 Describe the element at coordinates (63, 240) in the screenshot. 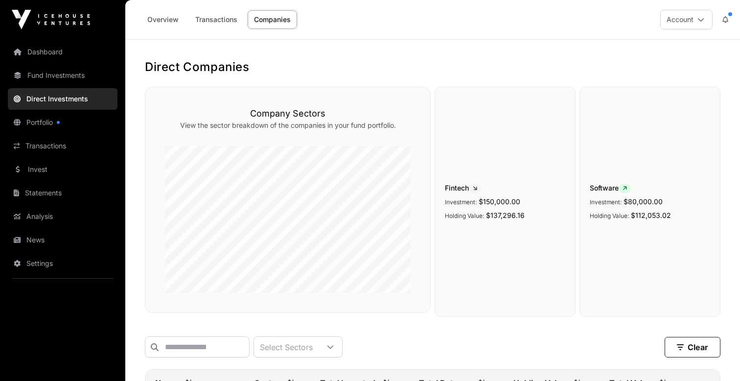

I see `a: News` at that location.